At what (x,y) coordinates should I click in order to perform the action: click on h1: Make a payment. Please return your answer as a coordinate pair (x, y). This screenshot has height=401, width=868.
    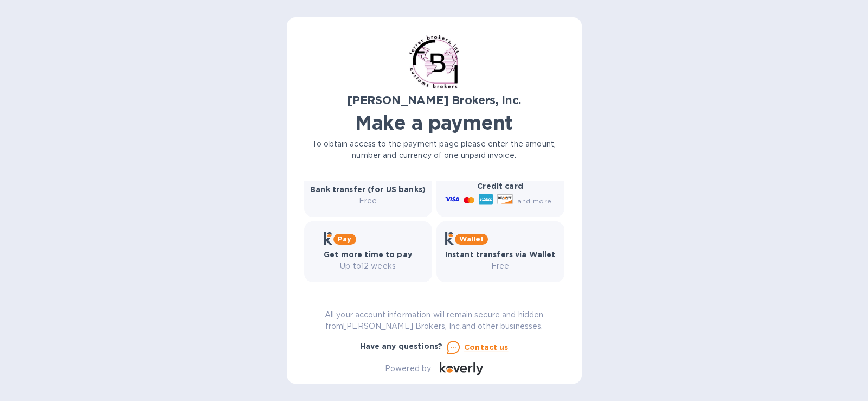
    Looking at the image, I should click on (434, 123).